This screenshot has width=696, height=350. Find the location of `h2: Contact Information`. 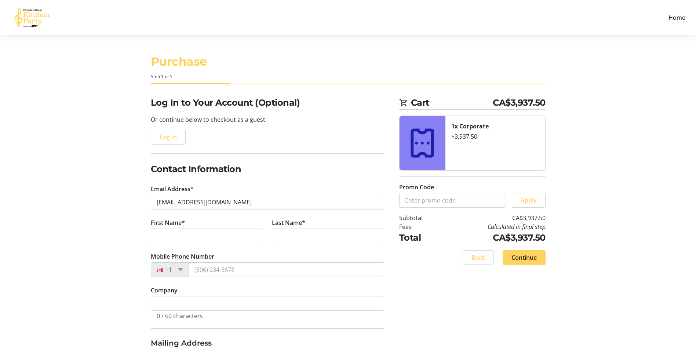

h2: Contact Information is located at coordinates (267, 169).